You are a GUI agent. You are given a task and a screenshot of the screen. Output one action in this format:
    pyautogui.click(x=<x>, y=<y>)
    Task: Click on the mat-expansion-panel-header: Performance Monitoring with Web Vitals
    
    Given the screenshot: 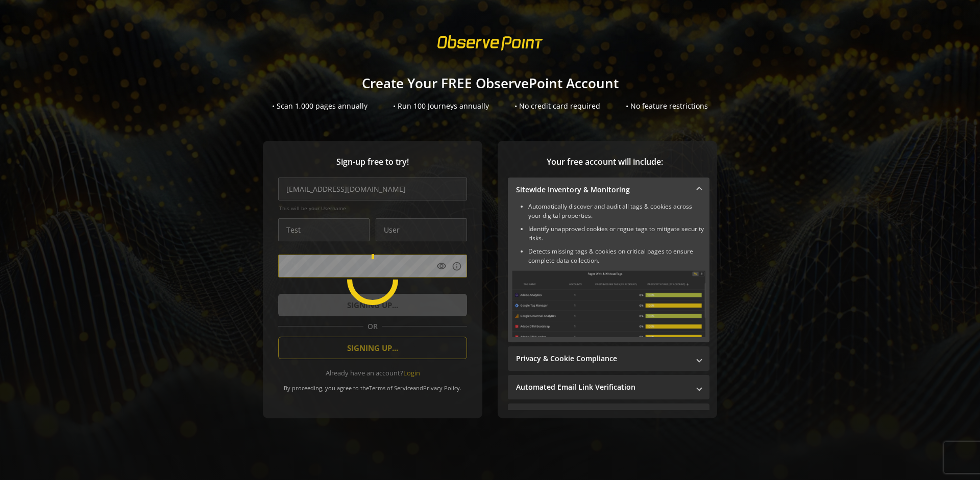 What is the action you would take?
    pyautogui.click(x=608, y=416)
    